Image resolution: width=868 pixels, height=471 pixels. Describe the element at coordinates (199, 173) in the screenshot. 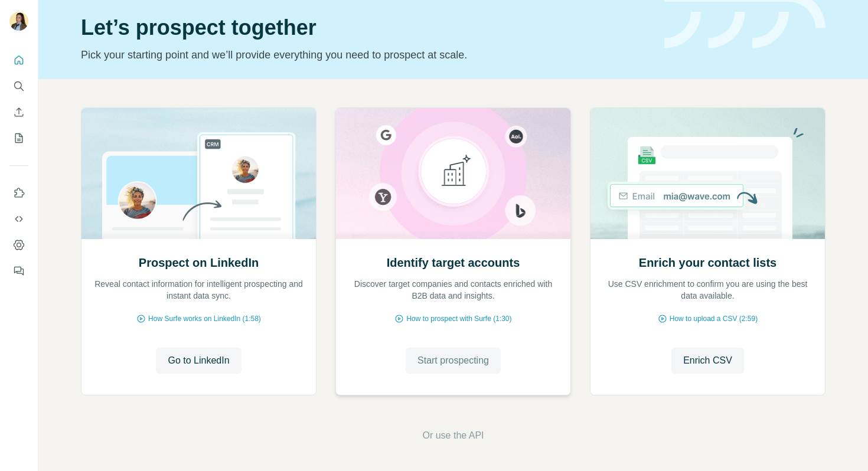

I see `img: Prospect on LinkedIn` at that location.